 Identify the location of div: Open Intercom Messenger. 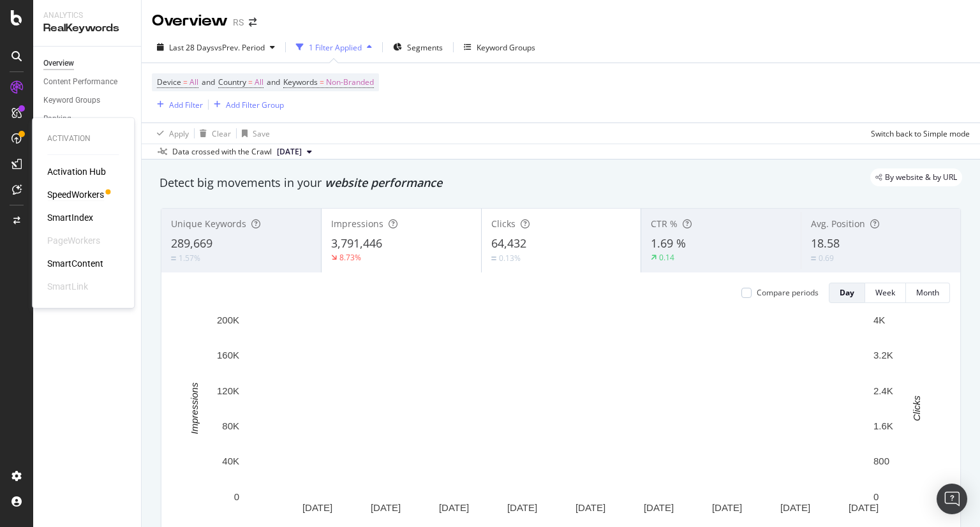
(952, 499).